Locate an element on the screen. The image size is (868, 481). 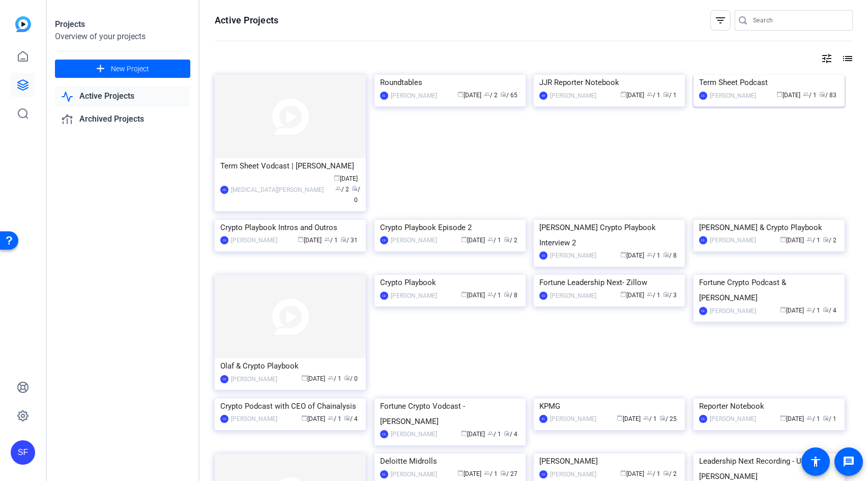
span: / 27 is located at coordinates (508, 474).